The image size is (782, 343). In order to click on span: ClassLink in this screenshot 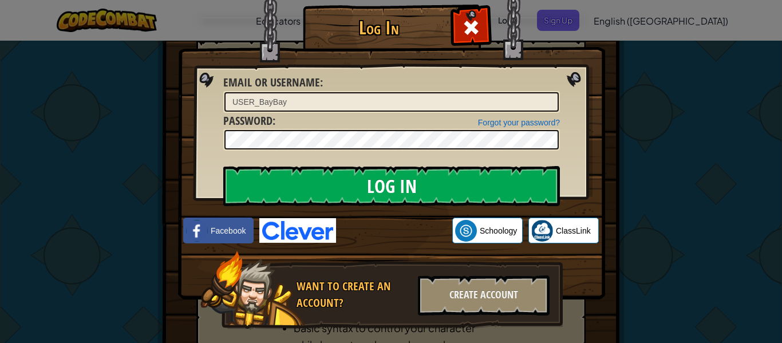, I will do `click(573, 231)`.